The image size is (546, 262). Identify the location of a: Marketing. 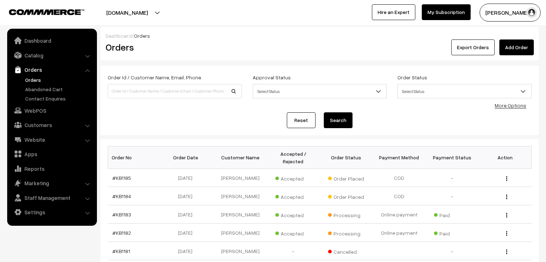
(52, 183).